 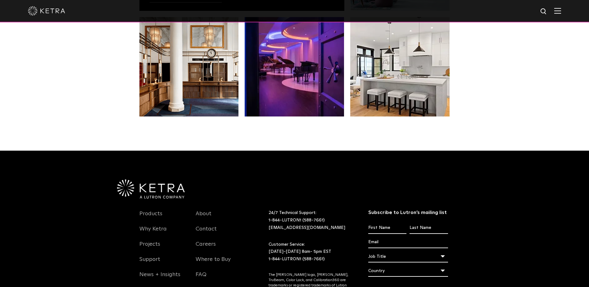 I want to click on div: Job Title, so click(x=408, y=257).